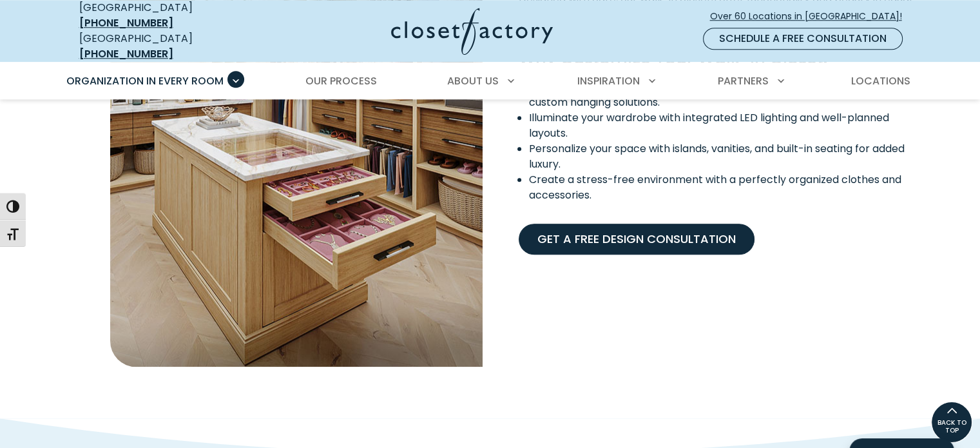 This screenshot has height=448, width=980. I want to click on a: Schedule a Free Consultation, so click(803, 39).